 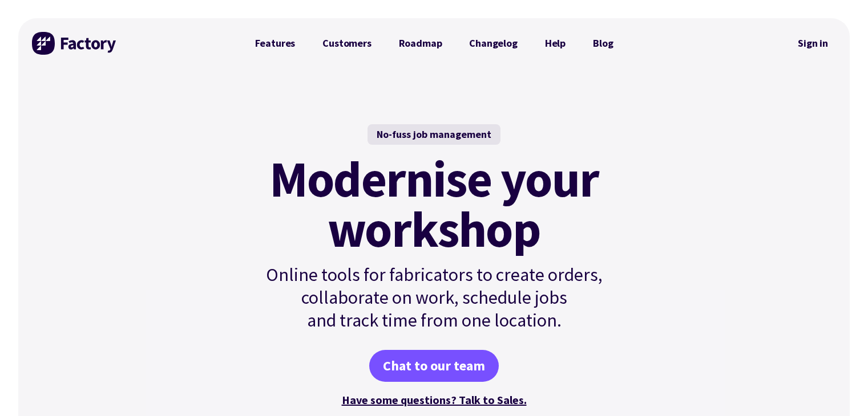 What do you see at coordinates (839, 389) in the screenshot?
I see `div: Chat Widget` at bounding box center [839, 389].